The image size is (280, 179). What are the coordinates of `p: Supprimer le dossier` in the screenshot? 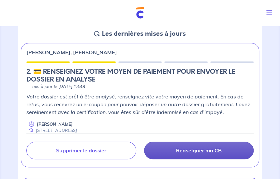 It's located at (81, 151).